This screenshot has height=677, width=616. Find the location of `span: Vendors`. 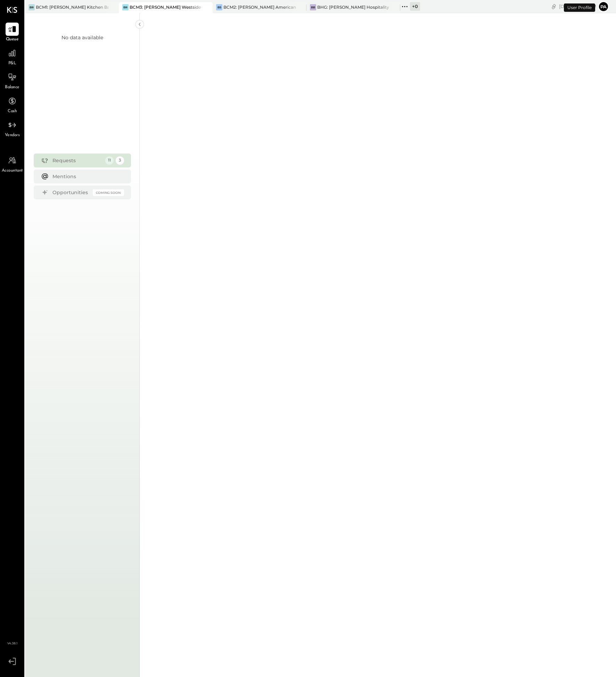

span: Vendors is located at coordinates (12, 136).